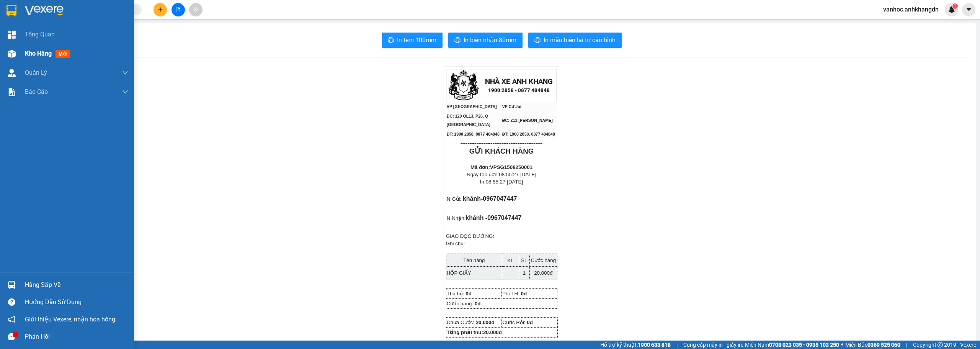  I want to click on img: solution-icon, so click(11, 92).